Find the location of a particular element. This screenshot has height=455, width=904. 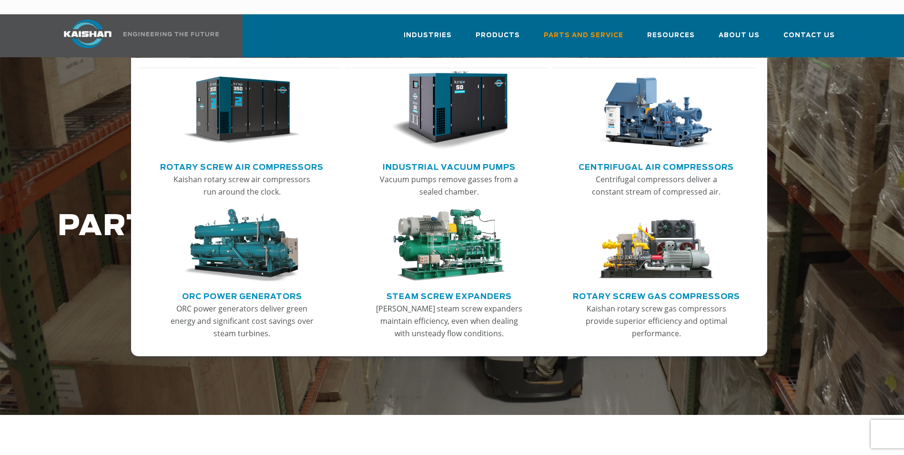

a: Products is located at coordinates (497, 39).